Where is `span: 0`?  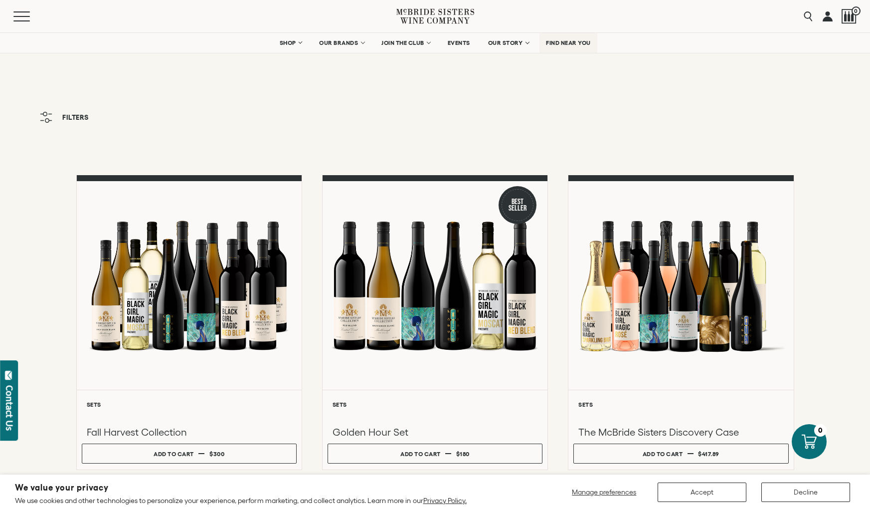
span: 0 is located at coordinates (856, 11).